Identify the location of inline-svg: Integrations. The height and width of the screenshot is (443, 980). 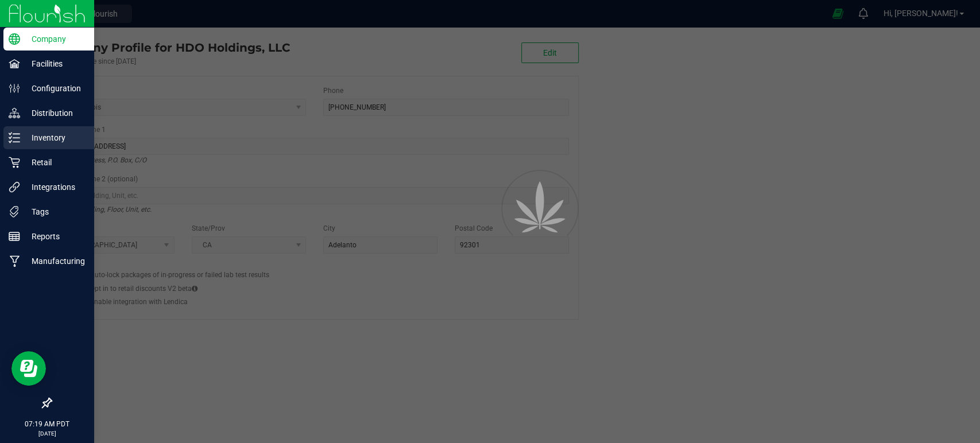
(15, 187).